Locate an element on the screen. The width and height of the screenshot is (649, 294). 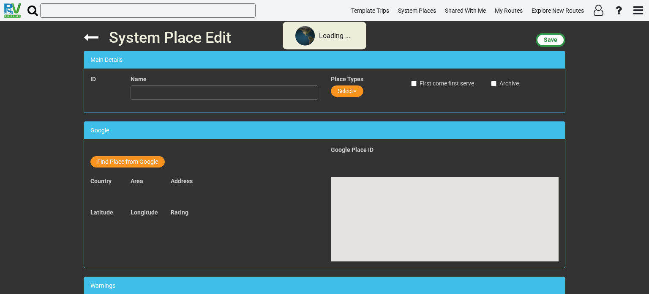
label: Country is located at coordinates (101, 181).